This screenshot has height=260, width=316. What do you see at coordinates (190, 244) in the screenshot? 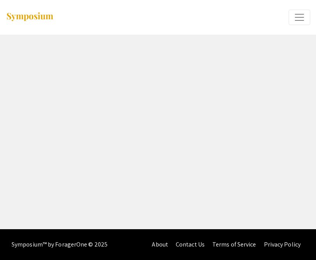
I see `a: Contact Us` at bounding box center [190, 244].